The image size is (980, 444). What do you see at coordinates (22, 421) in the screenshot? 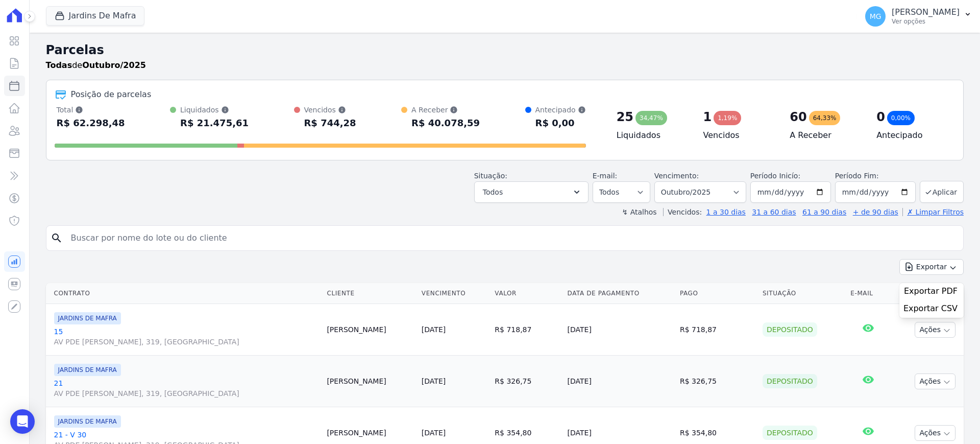
I see `div: Open Intercom Messenger` at bounding box center [22, 421].